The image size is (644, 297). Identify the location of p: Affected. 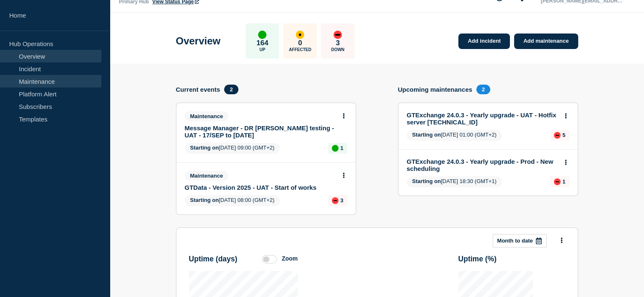
(300, 49).